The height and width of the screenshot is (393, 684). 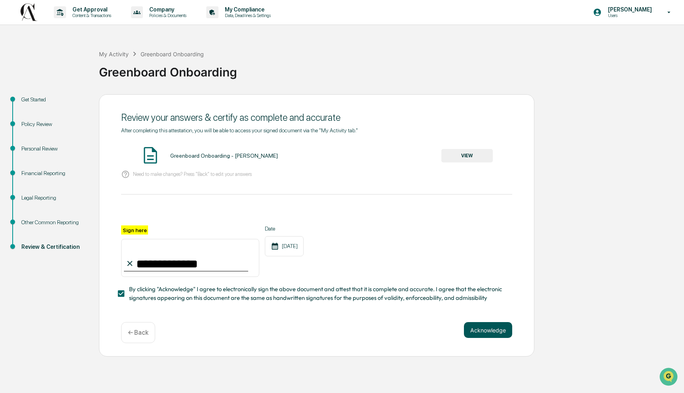 I want to click on a: Powered byPylon, so click(x=76, y=137).